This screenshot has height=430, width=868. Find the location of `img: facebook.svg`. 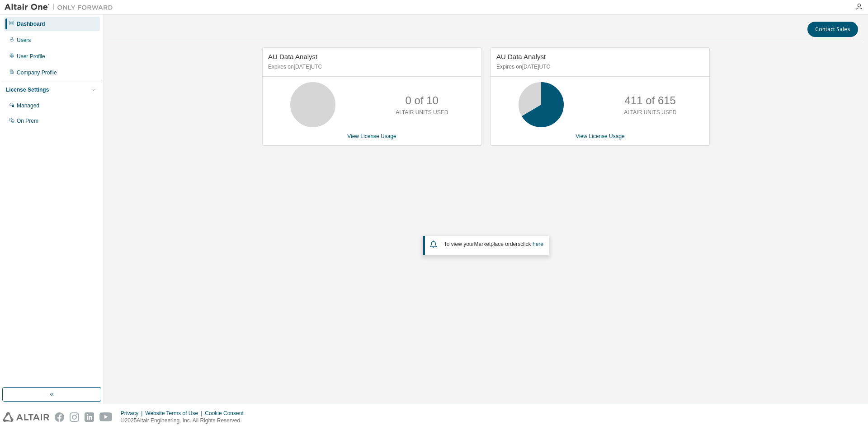

img: facebook.svg is located at coordinates (59, 417).